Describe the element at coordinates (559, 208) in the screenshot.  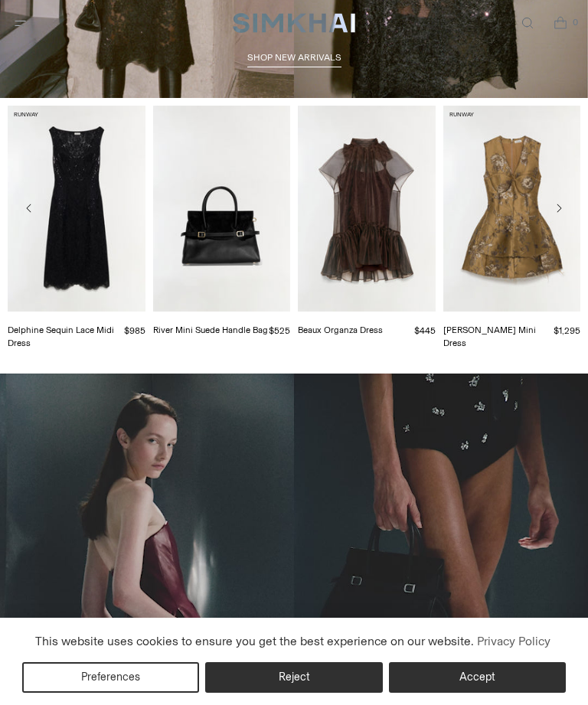
I see `button: Move to next carousel slide` at that location.